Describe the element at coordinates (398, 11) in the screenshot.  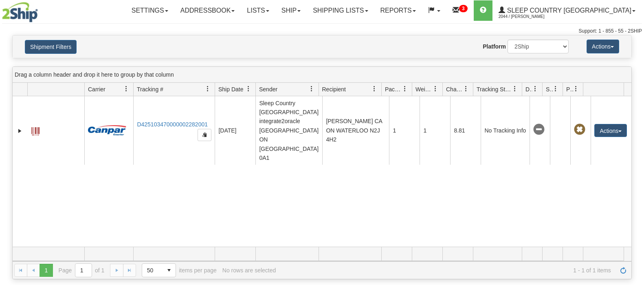
I see `a: Reports` at that location.